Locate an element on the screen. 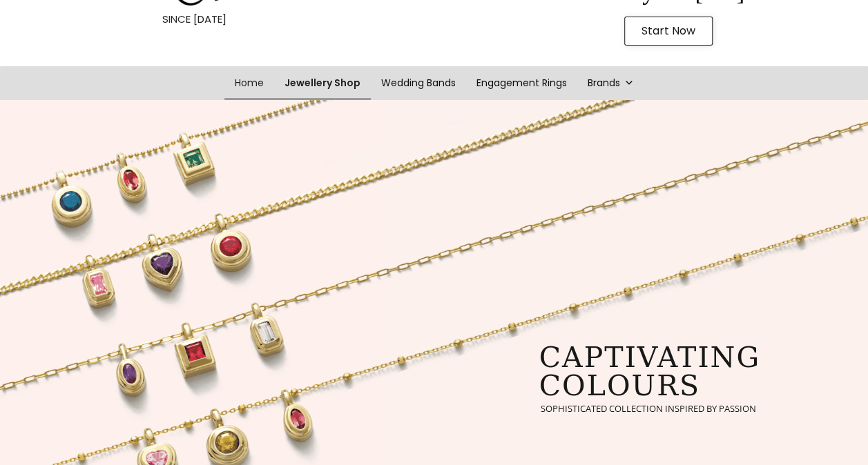  a: Jewellery Shop is located at coordinates (322, 83).